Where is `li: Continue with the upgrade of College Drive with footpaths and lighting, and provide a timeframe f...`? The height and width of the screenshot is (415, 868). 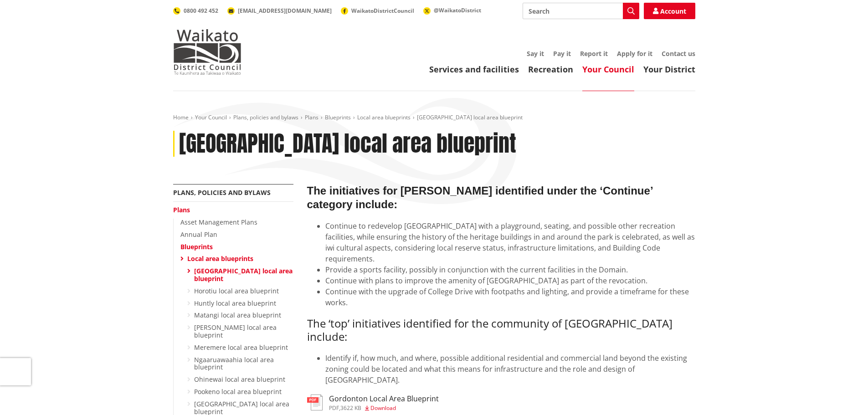
li: Continue with the upgrade of College Drive with footpaths and lighting, and provide a timeframe f... is located at coordinates (511, 297).